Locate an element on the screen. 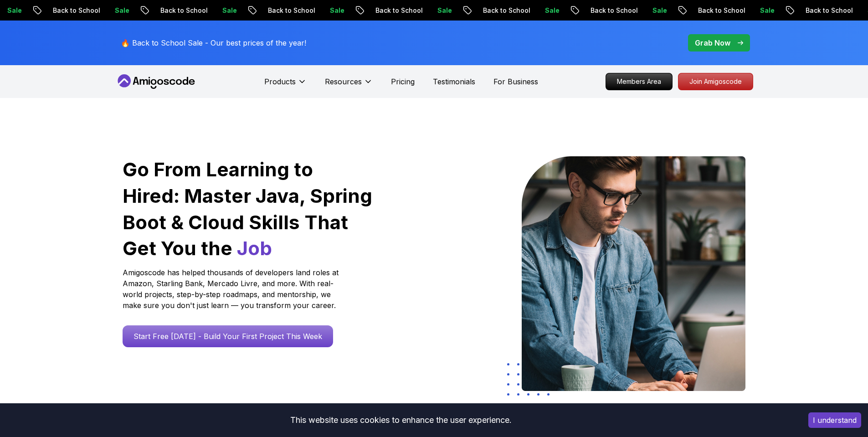  p: Resources is located at coordinates (343, 81).